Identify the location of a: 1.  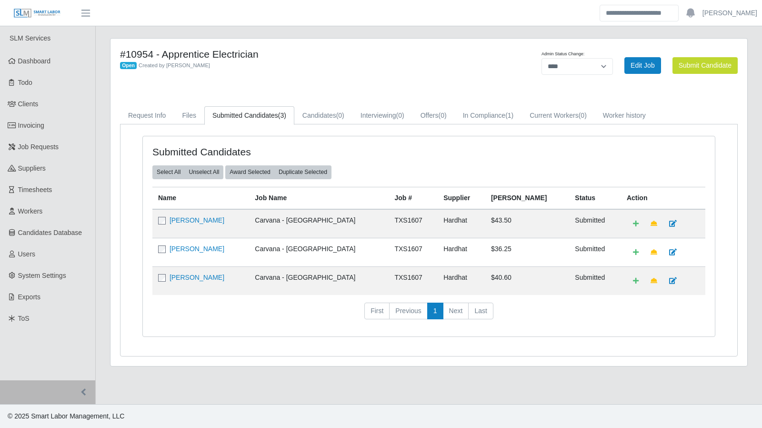
(435, 311).